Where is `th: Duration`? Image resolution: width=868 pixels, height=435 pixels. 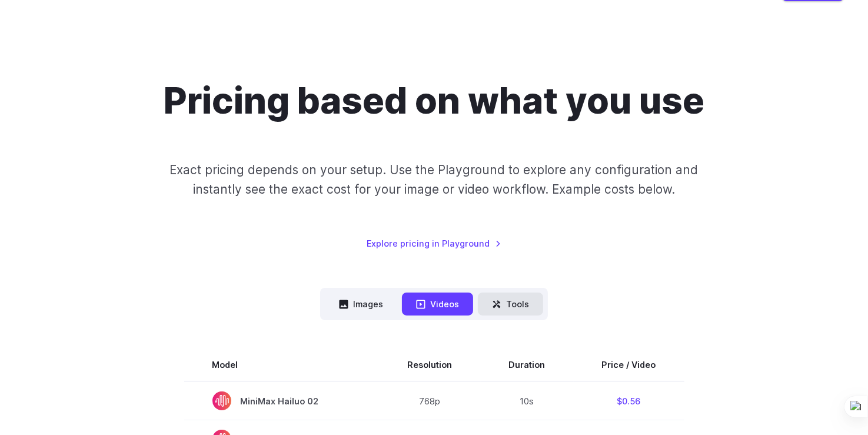 th: Duration is located at coordinates (527, 365).